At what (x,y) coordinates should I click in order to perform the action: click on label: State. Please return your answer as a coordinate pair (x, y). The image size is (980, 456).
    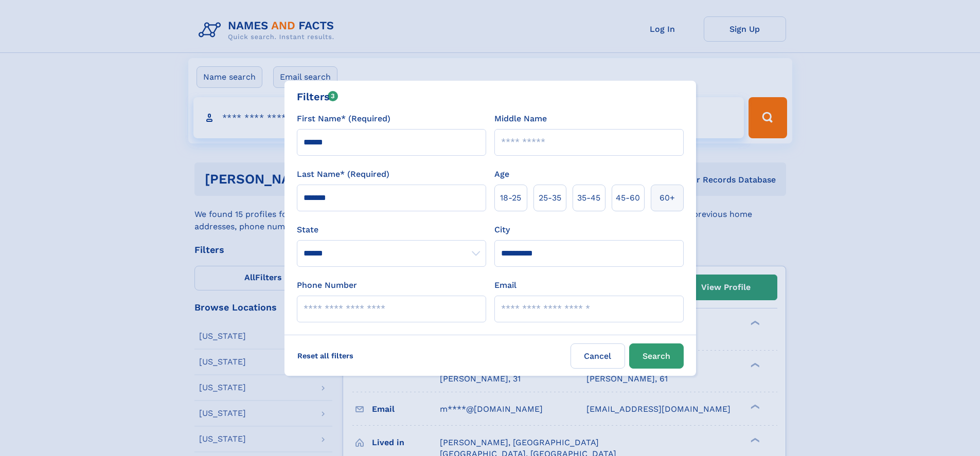
    Looking at the image, I should click on (391, 230).